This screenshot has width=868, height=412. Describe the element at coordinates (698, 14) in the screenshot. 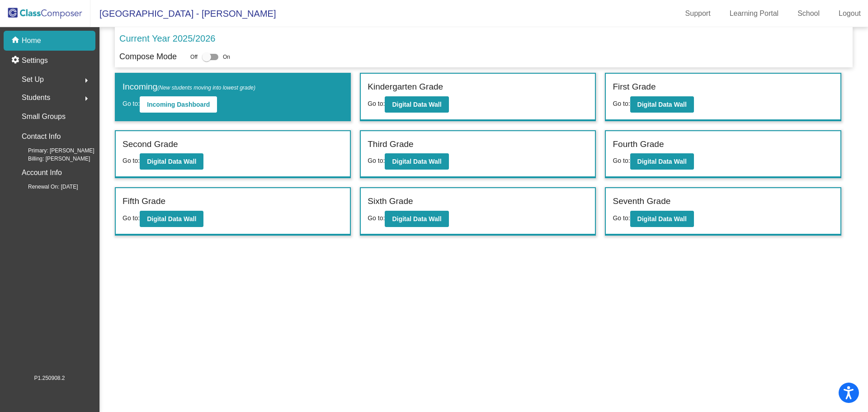

I see `a: Support` at that location.